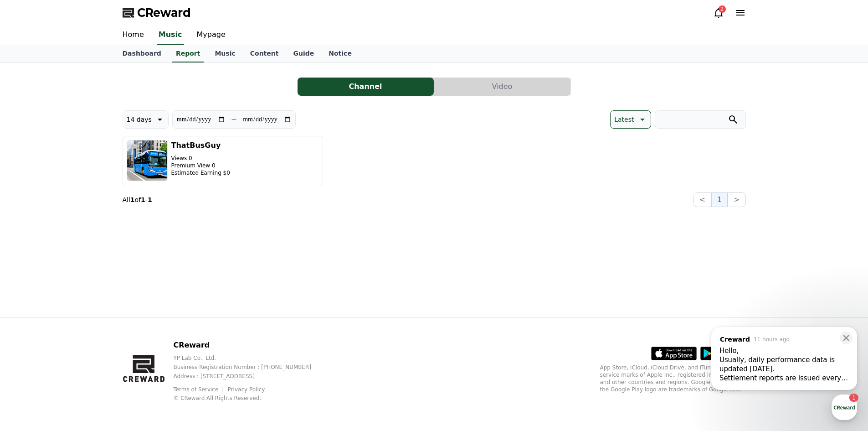  Describe the element at coordinates (303, 54) in the screenshot. I see `a: Guide` at that location.